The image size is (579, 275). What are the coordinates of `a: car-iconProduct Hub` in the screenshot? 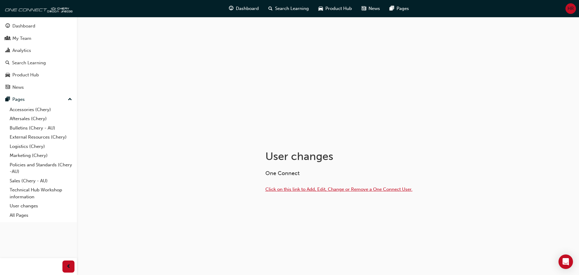 It's located at (335, 8).